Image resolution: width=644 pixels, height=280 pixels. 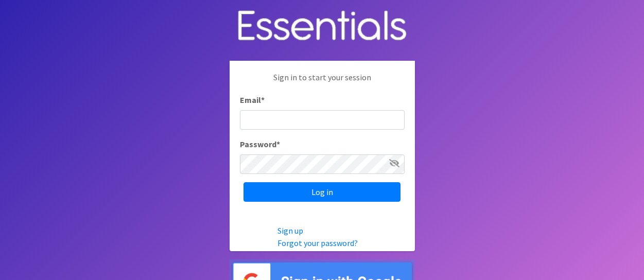 I want to click on a: Forgot your password?, so click(x=317, y=242).